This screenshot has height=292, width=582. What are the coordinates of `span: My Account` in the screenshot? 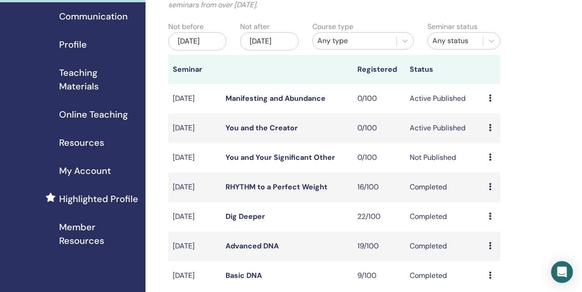 It's located at (85, 171).